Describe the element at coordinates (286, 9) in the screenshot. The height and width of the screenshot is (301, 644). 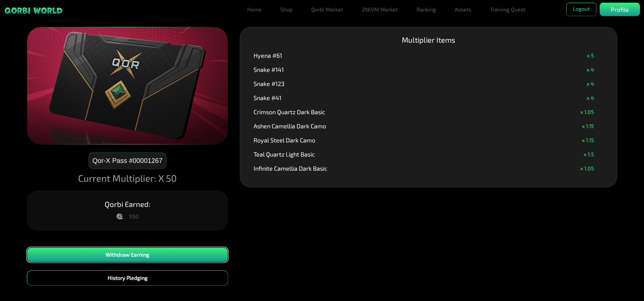
I see `a: Shop` at that location.